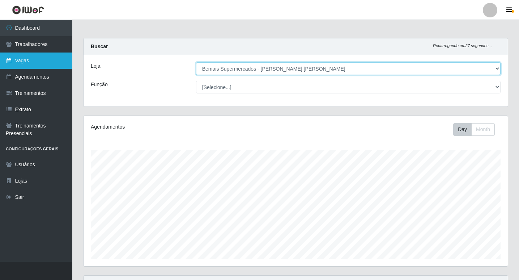 Image resolution: width=519 pixels, height=280 pixels. What do you see at coordinates (173, 127) in the screenshot?
I see `div: Agendamentos` at bounding box center [173, 127].